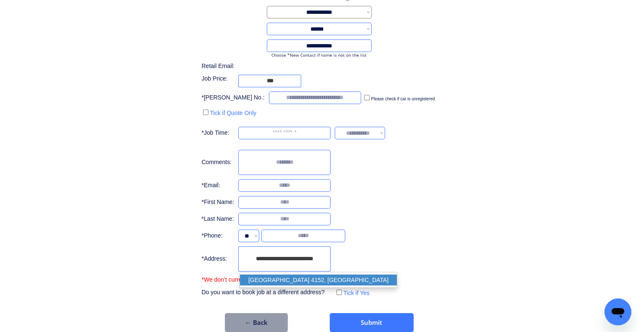 This screenshot has width=638, height=332. Describe the element at coordinates (403, 99) in the screenshot. I see `label: Please check if car is unregistered` at that location.